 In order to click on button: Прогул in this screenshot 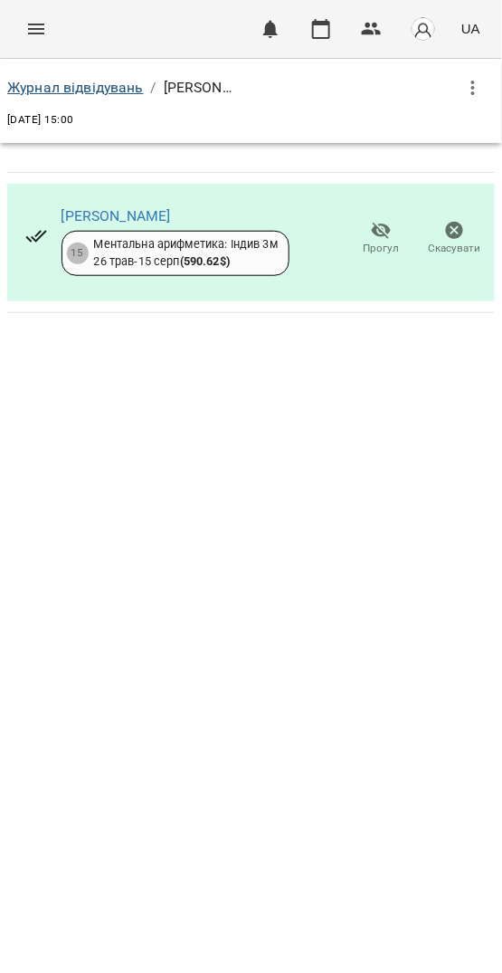, I will do `click(381, 239)`.